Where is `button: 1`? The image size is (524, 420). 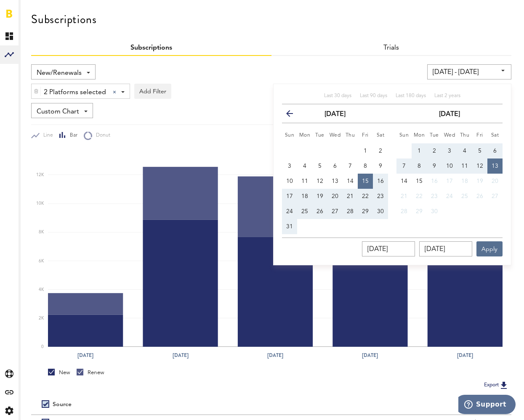
button: 1 is located at coordinates (419, 151).